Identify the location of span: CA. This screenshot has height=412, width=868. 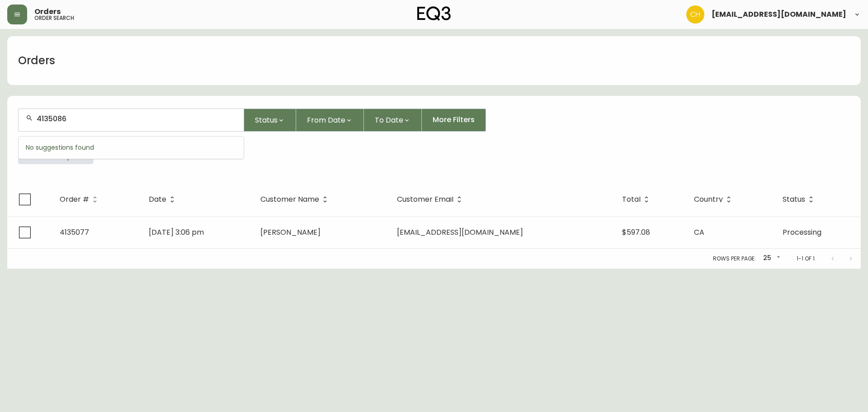
(699, 232).